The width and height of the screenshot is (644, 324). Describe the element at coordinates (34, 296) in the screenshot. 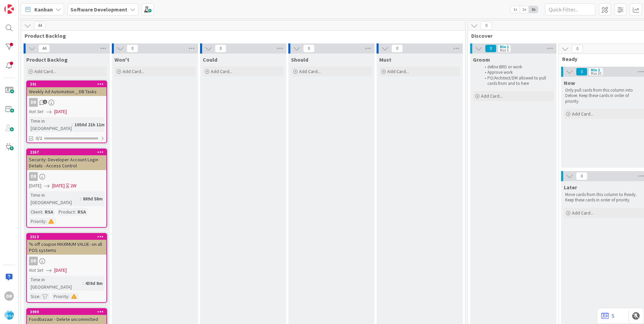

I see `div: Size` at that location.